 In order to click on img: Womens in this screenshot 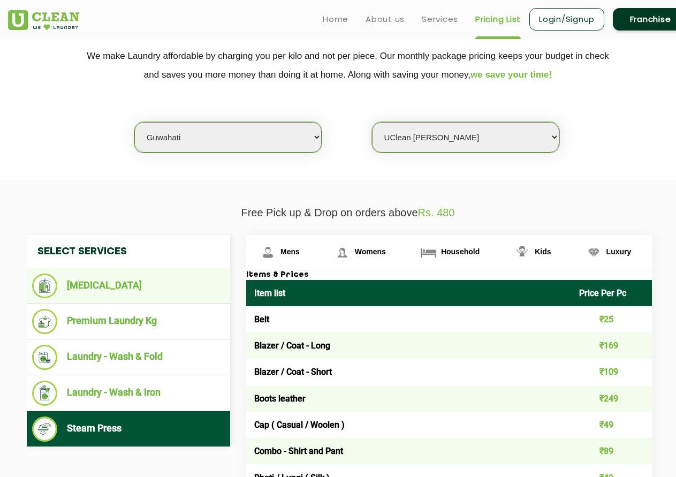, I will do `click(342, 252)`.